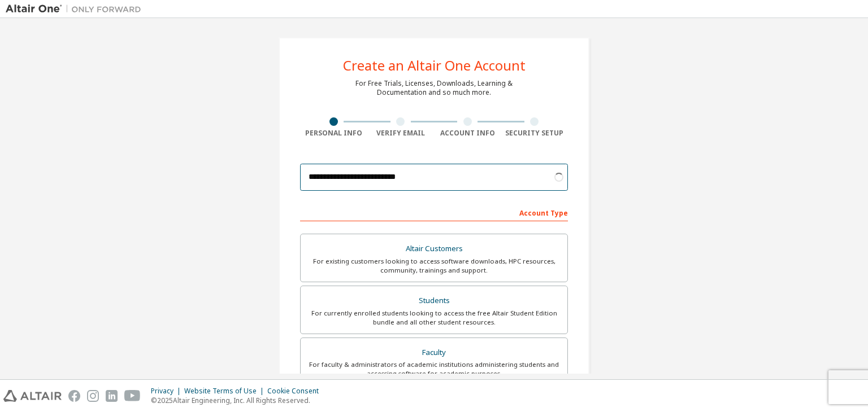  I want to click on div: Faculty, so click(434, 353).